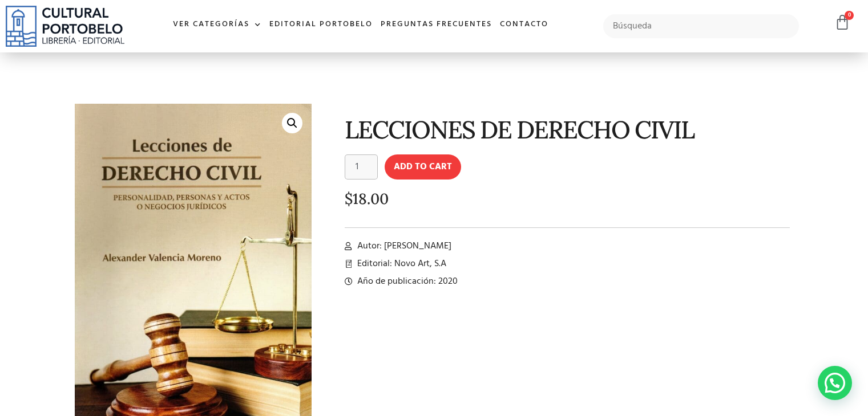  What do you see at coordinates (217, 24) in the screenshot?
I see `a: Ver Categorías` at bounding box center [217, 24].